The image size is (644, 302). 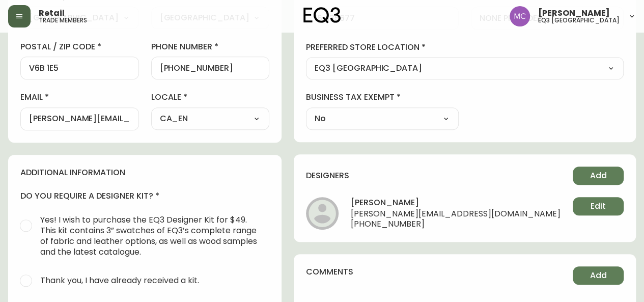 What do you see at coordinates (120, 280) in the screenshot?
I see `span: Thank you, I have already received a kit.` at bounding box center [120, 280].